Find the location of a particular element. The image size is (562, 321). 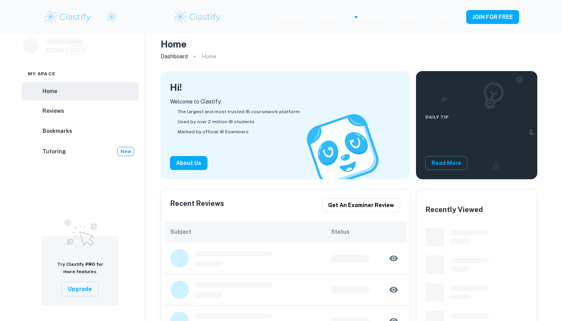

div: Schools is located at coordinates (409, 17).